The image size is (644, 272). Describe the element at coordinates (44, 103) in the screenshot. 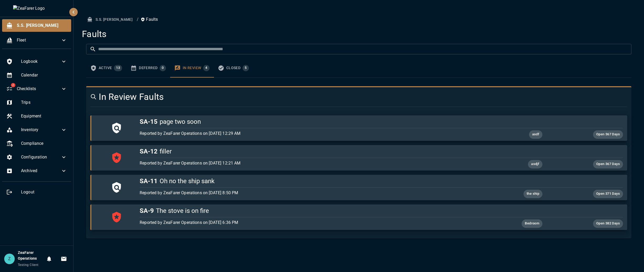

I see `span: Trips` at that location.